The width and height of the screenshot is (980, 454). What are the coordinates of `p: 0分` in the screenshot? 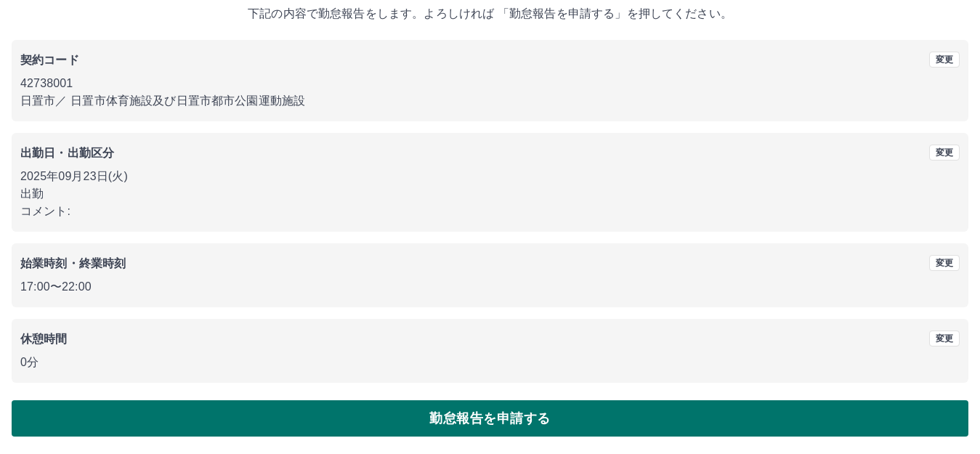 It's located at (490, 363).